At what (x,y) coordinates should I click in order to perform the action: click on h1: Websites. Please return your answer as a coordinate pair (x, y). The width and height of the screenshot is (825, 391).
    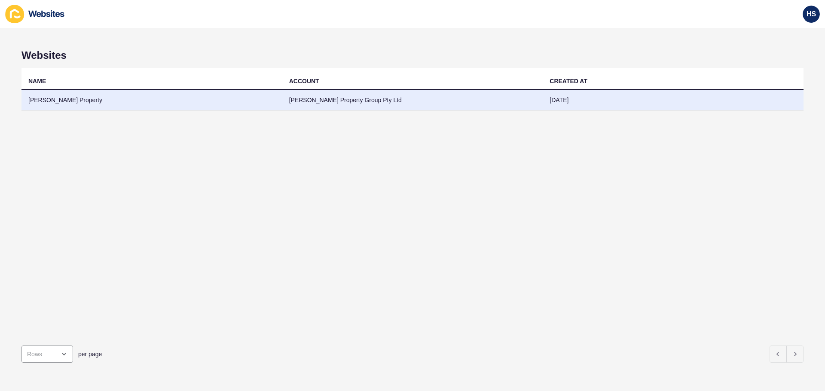
    Looking at the image, I should click on (413, 55).